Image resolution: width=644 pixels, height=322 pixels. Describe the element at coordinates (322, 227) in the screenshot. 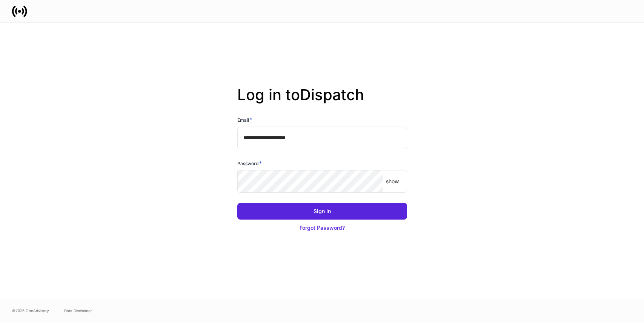

I see `button: Forgot Password?` at that location.